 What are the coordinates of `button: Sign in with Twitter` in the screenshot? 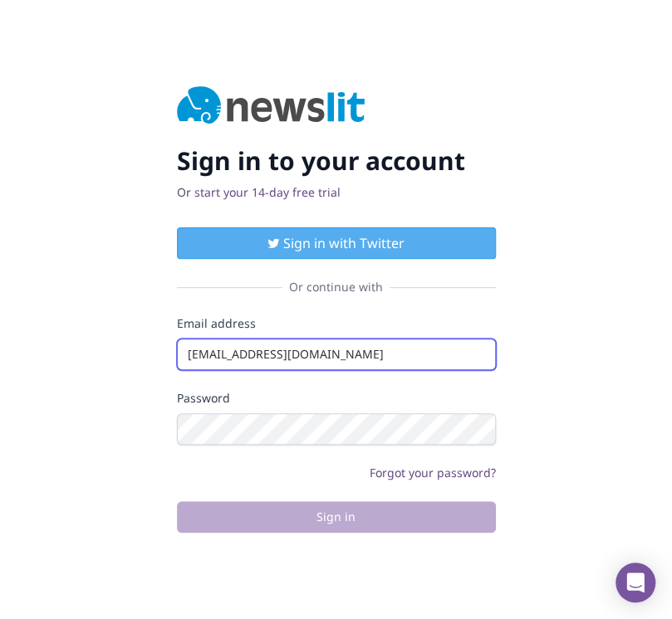 It's located at (336, 244).